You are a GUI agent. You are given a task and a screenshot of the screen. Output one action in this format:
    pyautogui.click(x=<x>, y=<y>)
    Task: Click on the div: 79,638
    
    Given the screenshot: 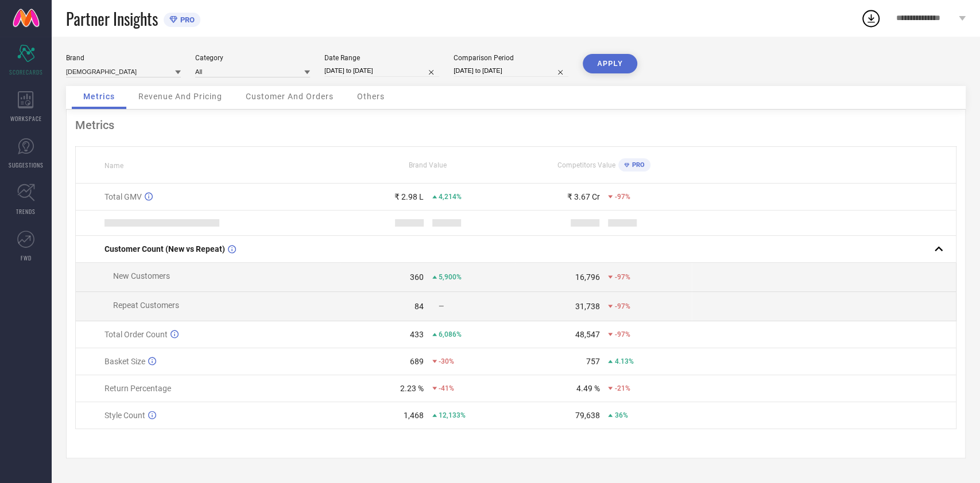 What is the action you would take?
    pyautogui.click(x=587, y=416)
    